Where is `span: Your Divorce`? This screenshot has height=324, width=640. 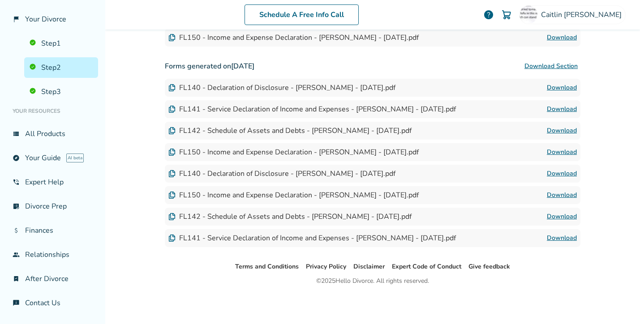
span: Your Divorce is located at coordinates (46, 19).